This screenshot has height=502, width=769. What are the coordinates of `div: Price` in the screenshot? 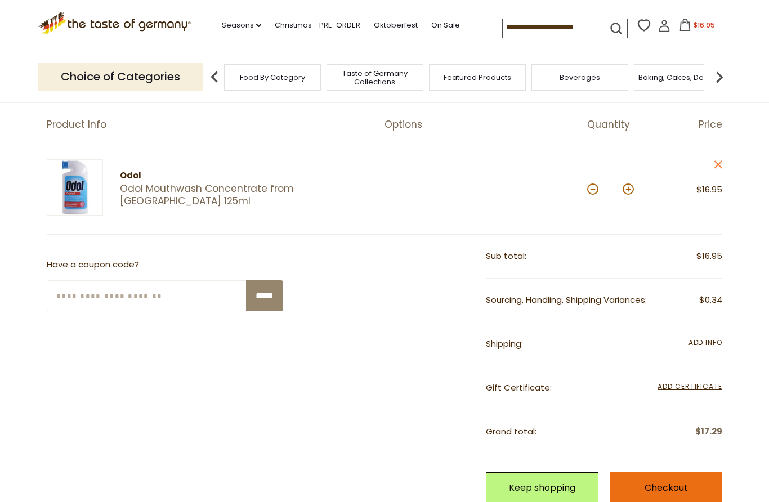 It's located at (688, 124).